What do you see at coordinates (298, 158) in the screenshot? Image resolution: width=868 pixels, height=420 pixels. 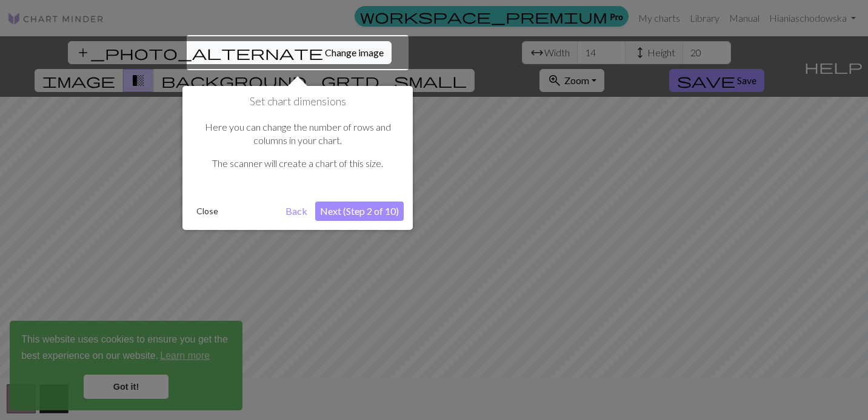 I see `div: Set chart dimensions` at bounding box center [298, 158].